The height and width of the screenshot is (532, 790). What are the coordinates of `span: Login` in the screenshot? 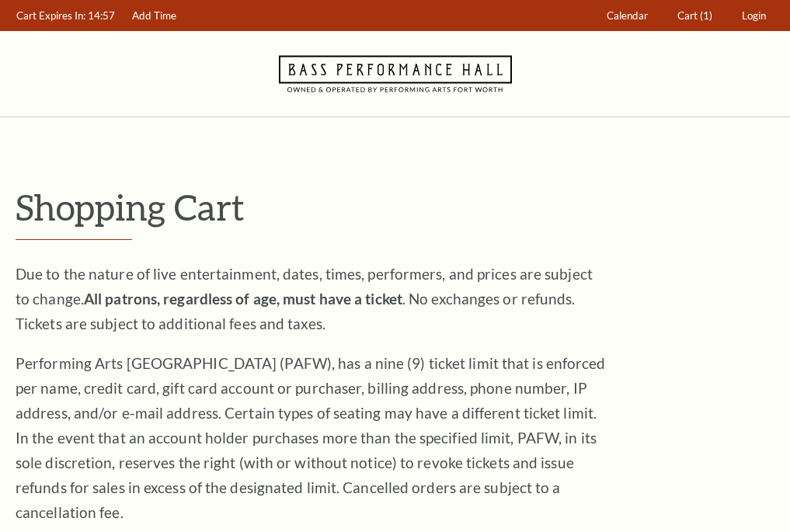 It's located at (753, 16).